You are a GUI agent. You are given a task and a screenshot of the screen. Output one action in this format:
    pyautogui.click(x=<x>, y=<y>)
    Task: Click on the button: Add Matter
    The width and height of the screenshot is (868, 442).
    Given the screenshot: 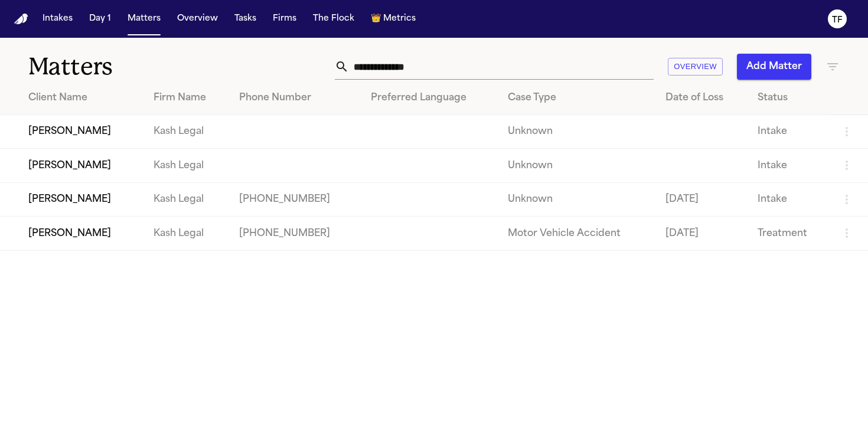 What is the action you would take?
    pyautogui.click(x=775, y=67)
    